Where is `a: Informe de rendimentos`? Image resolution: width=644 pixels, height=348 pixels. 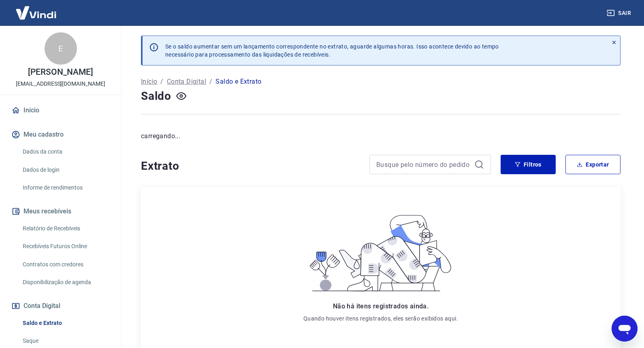
a: Informe de rendimentos is located at coordinates (65, 188).